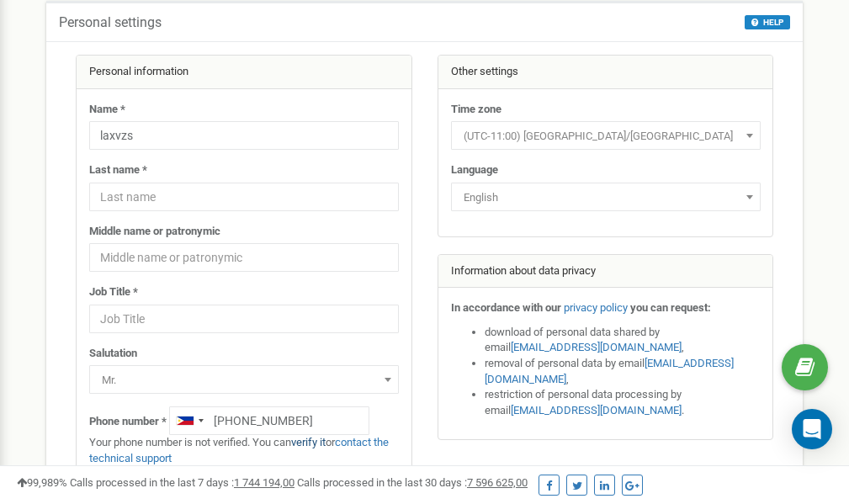 Image resolution: width=849 pixels, height=504 pixels. I want to click on label: Time zone, so click(476, 110).